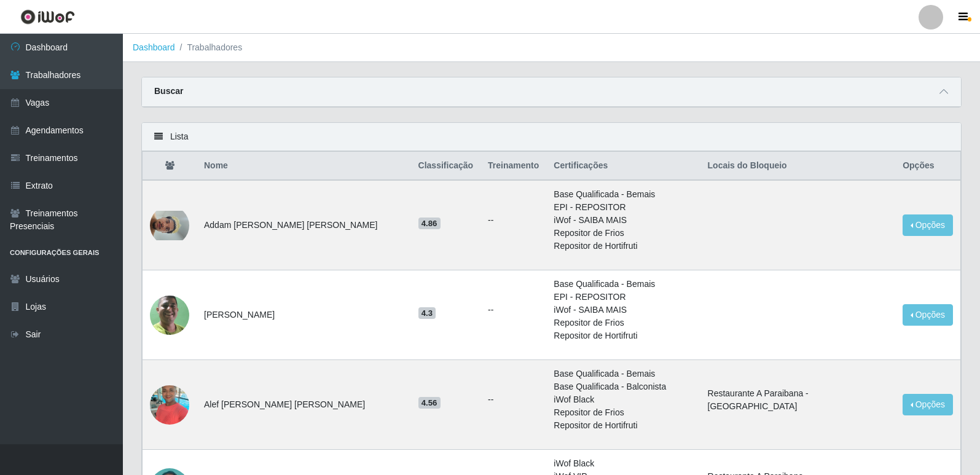 Image resolution: width=980 pixels, height=475 pixels. I want to click on th: Opções, so click(928, 166).